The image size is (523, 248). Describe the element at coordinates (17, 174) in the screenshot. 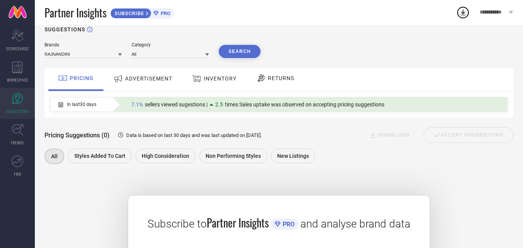

I see `span: FWD` at that location.